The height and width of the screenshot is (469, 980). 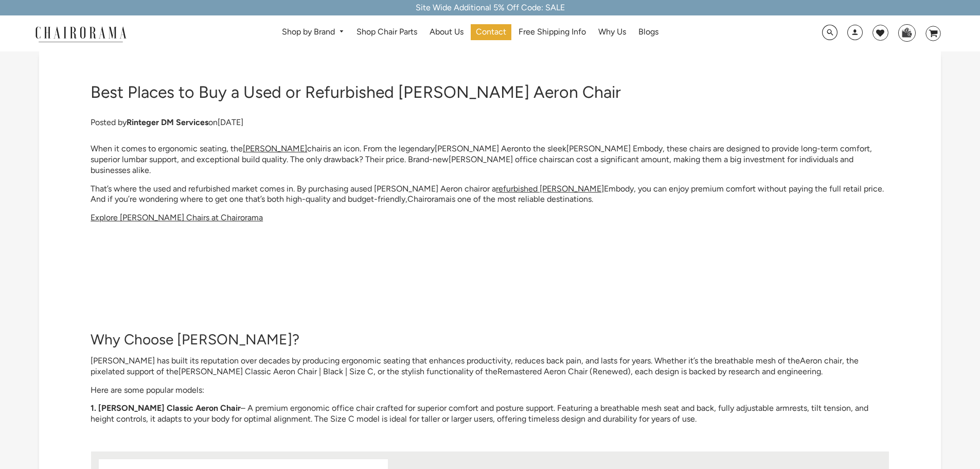 What do you see at coordinates (167, 122) in the screenshot?
I see `strong: Rinteger DM Services` at bounding box center [167, 122].